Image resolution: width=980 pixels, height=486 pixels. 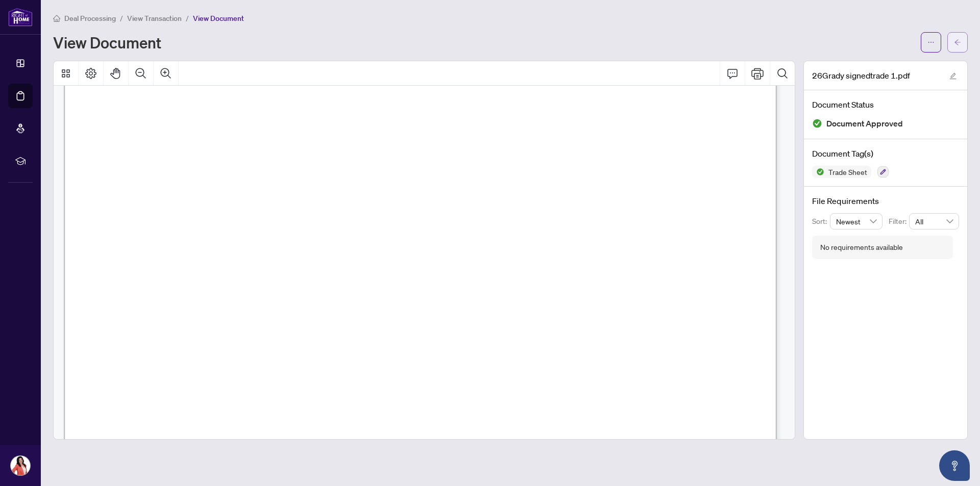 I want to click on span: 26Grady signedtrade 1.pdf, so click(x=861, y=75).